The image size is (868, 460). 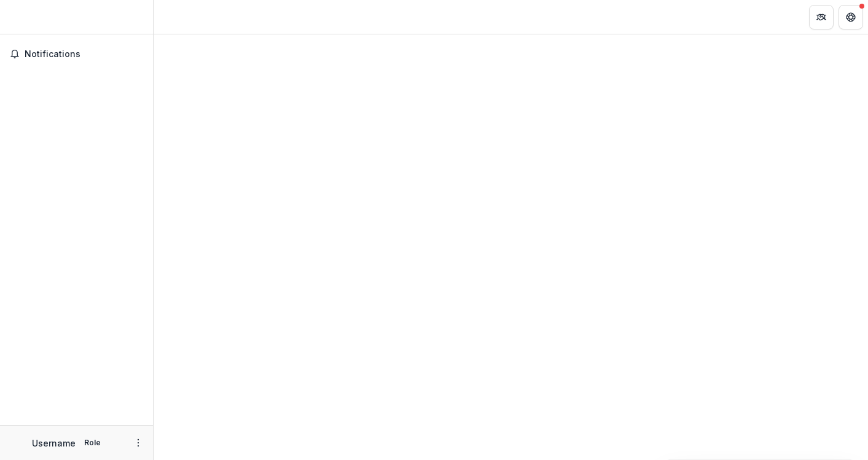 What do you see at coordinates (851, 17) in the screenshot?
I see `button: Get Help` at bounding box center [851, 17].